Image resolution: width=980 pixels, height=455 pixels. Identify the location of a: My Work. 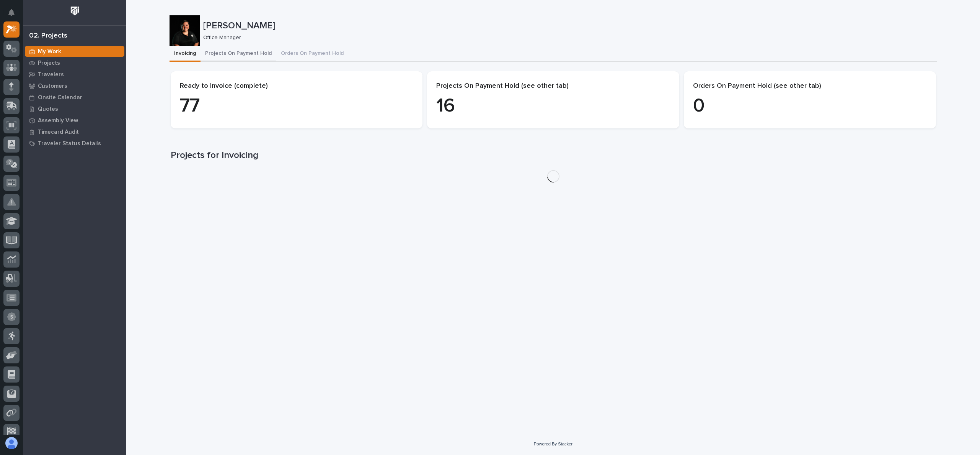
(75, 51).